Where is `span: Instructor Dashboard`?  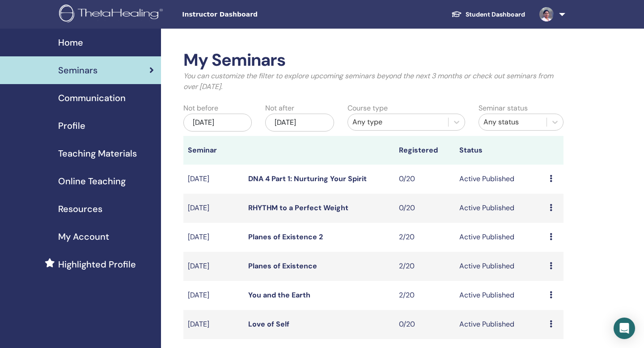
span: Instructor Dashboard is located at coordinates (249, 14).